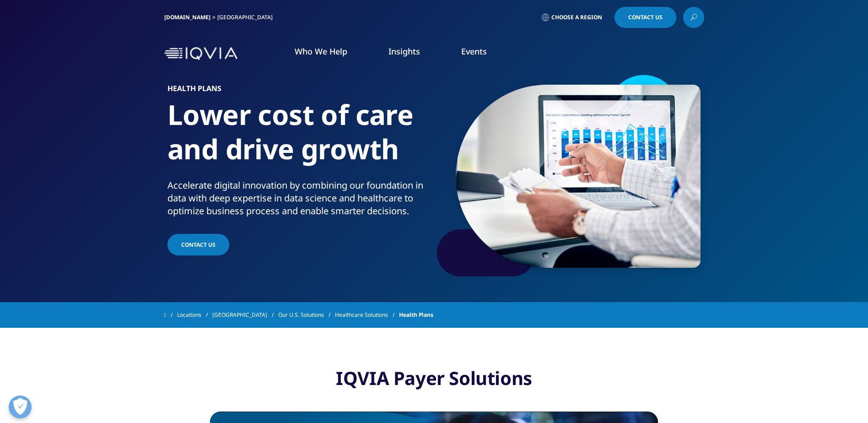 This screenshot has width=868, height=423. What do you see at coordinates (416, 315) in the screenshot?
I see `span: Health Plans` at bounding box center [416, 315].